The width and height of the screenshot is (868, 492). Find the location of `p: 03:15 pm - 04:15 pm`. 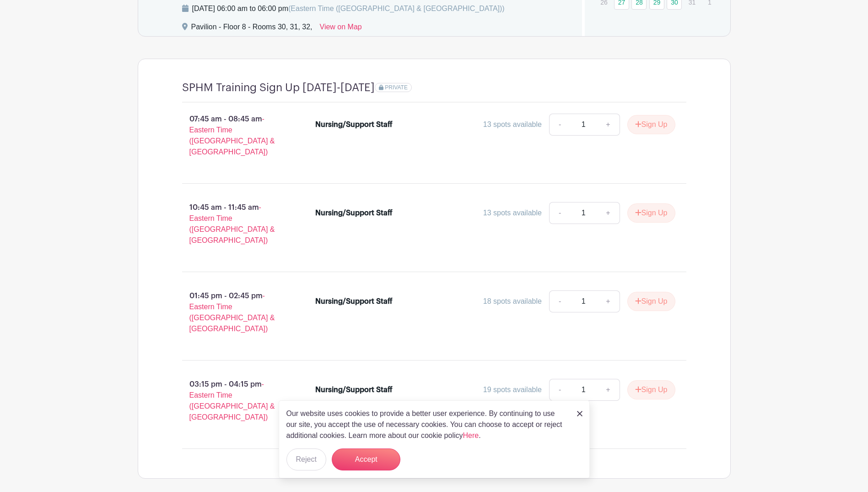

p: 03:15 pm - 04:15 pm is located at coordinates (234, 401).